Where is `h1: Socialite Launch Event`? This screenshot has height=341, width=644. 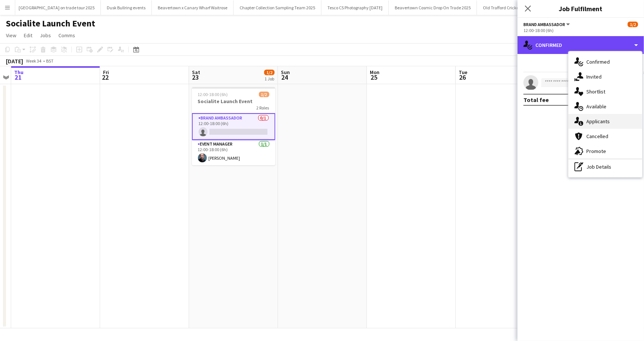
h1: Socialite Launch Event is located at coordinates (50, 24).